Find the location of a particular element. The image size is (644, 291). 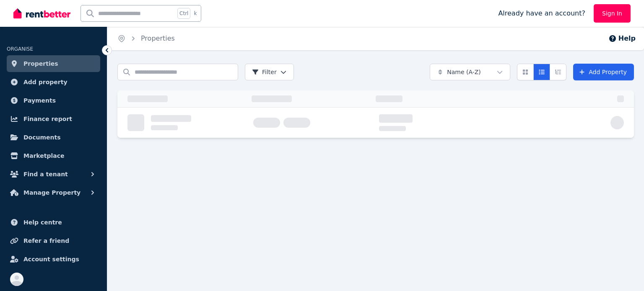

span: Add property is located at coordinates (45, 82).